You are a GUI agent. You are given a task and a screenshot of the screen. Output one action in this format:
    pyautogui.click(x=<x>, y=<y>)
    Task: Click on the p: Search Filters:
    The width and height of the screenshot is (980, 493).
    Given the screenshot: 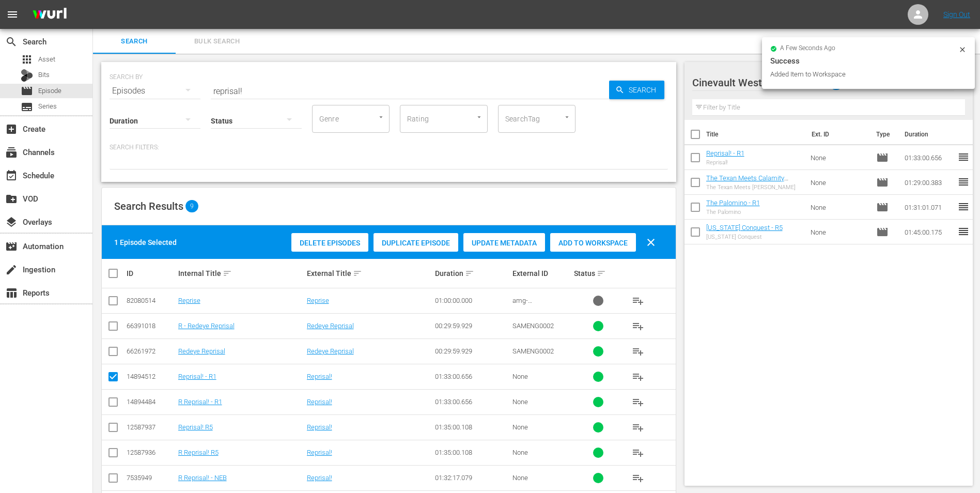 What is the action you would take?
    pyautogui.click(x=389, y=147)
    